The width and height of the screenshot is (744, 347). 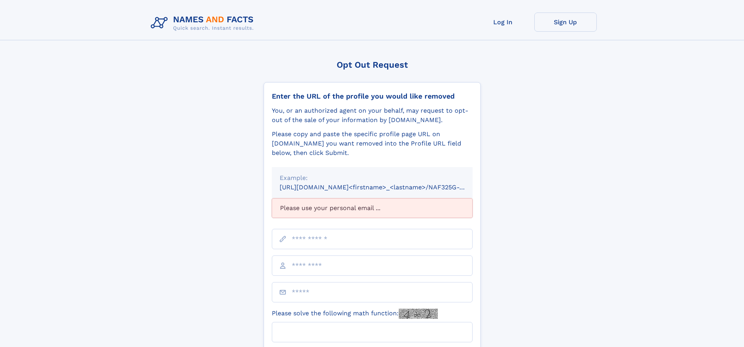 I want to click on a: Log In, so click(x=503, y=22).